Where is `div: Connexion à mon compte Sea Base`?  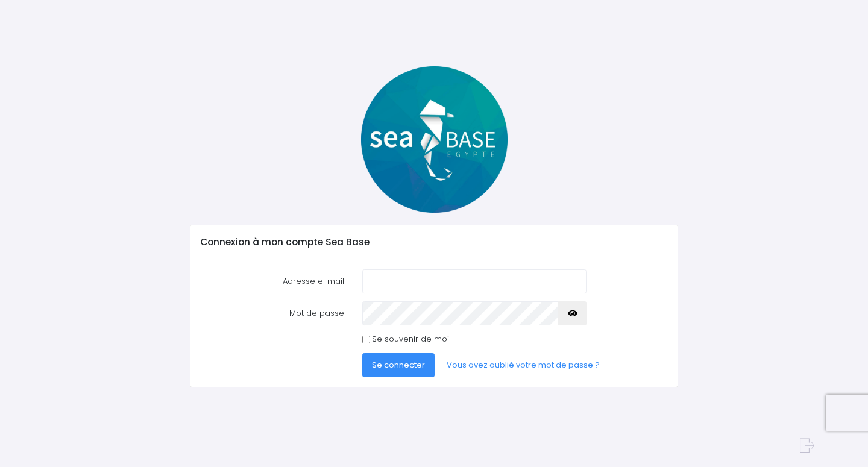 div: Connexion à mon compte Sea Base is located at coordinates (434, 243).